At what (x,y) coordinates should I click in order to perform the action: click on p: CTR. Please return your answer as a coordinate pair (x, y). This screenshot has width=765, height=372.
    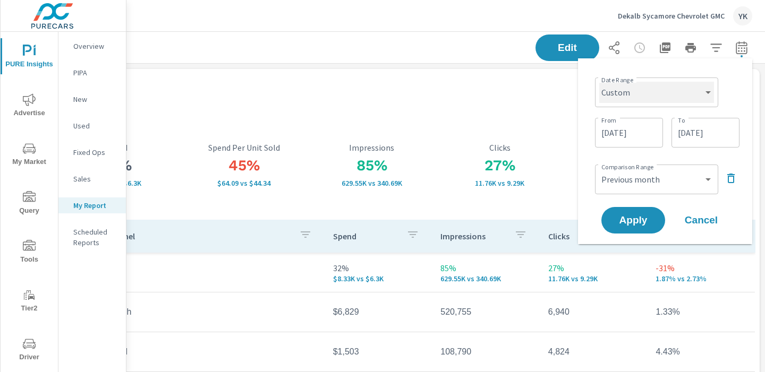
    Looking at the image, I should click on (627, 148).